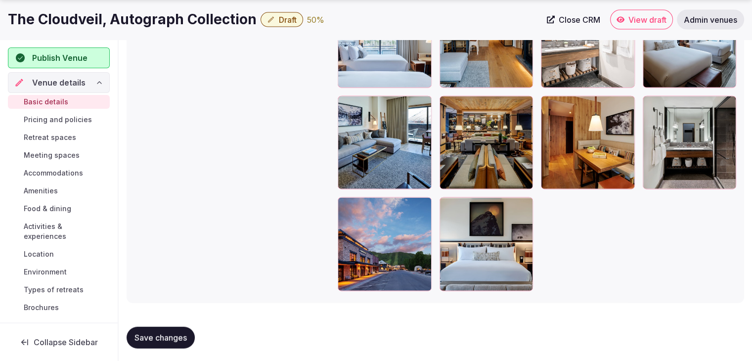 The image size is (752, 361). What do you see at coordinates (59, 102) in the screenshot?
I see `a: Basic details` at bounding box center [59, 102].